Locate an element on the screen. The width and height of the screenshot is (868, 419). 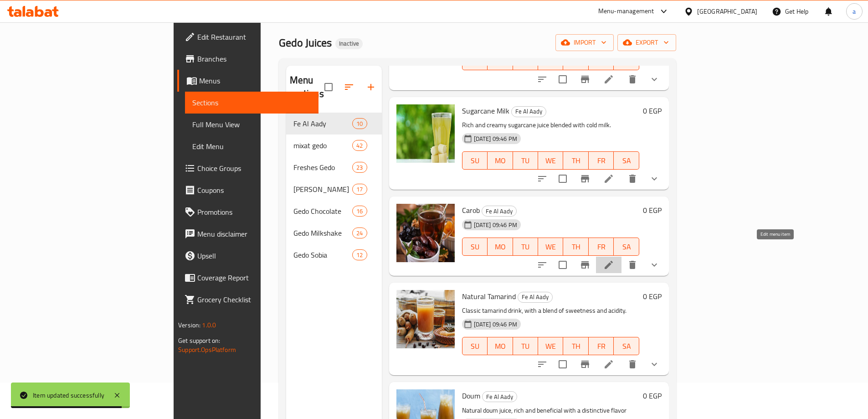
div: Gedo Sobia is located at coordinates (323, 255).